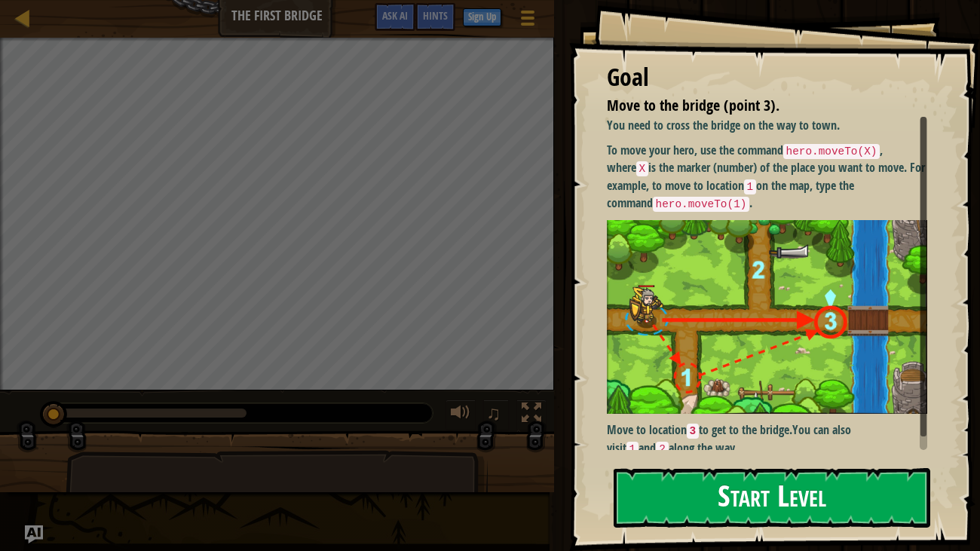 Image resolution: width=980 pixels, height=551 pixels. Describe the element at coordinates (831, 152) in the screenshot. I see `code: hero.moveTo(X)` at that location.